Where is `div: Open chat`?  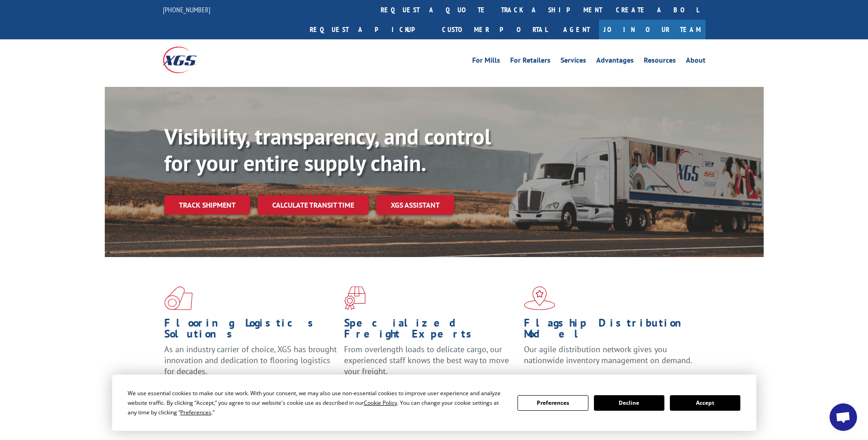
div: Open chat is located at coordinates (843, 417).